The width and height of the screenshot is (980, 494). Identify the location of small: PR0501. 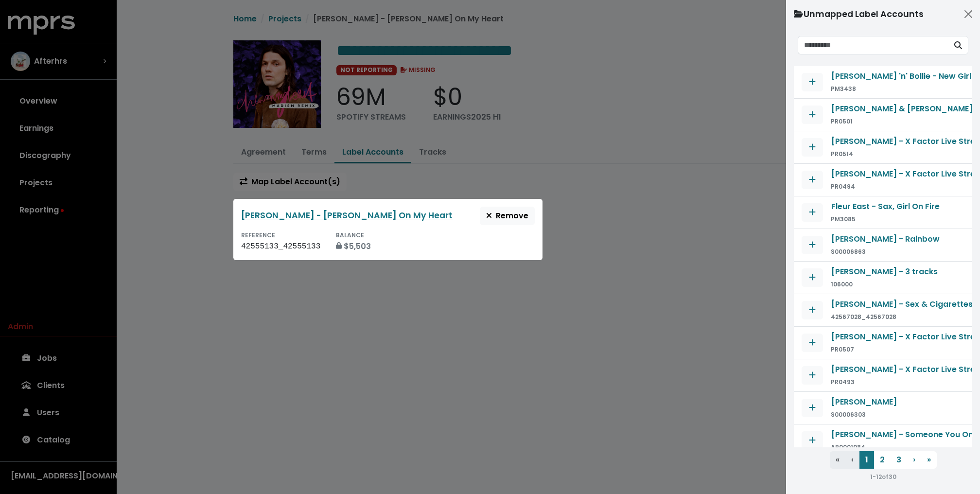
(841, 121).